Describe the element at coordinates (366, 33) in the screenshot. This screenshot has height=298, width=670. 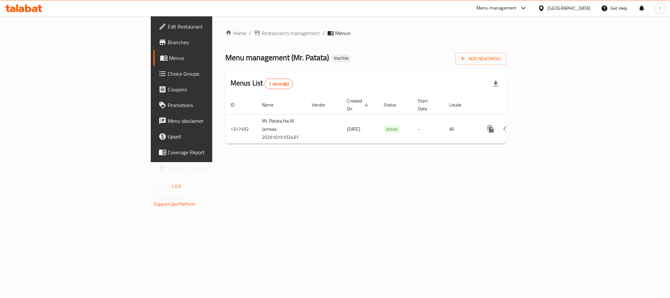
I see `nav: breadcrumb` at that location.